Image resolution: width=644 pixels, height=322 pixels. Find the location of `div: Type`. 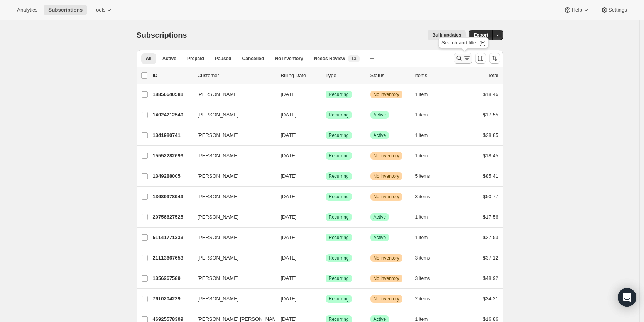

div: Type is located at coordinates (345, 75).